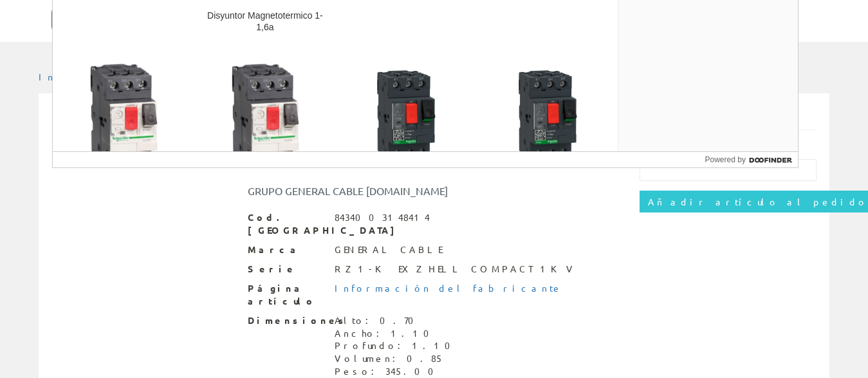  What do you see at coordinates (286, 295) in the screenshot?
I see `span: Página artículo` at bounding box center [286, 295].